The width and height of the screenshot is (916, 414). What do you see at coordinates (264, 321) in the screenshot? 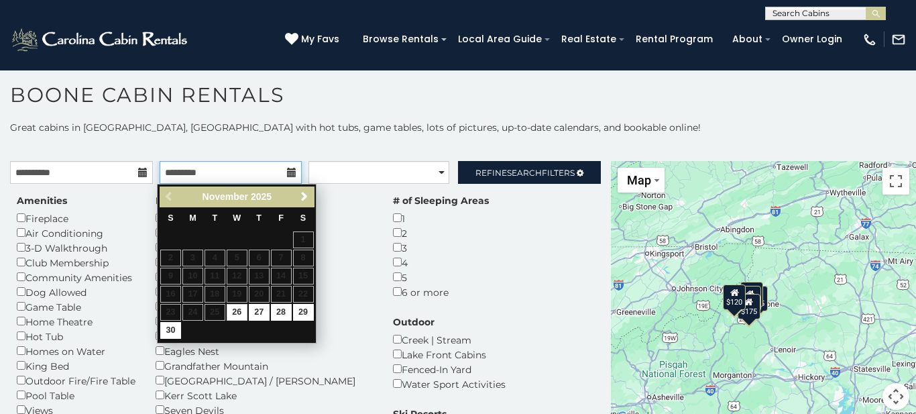
I see `div: Boone` at bounding box center [264, 321].